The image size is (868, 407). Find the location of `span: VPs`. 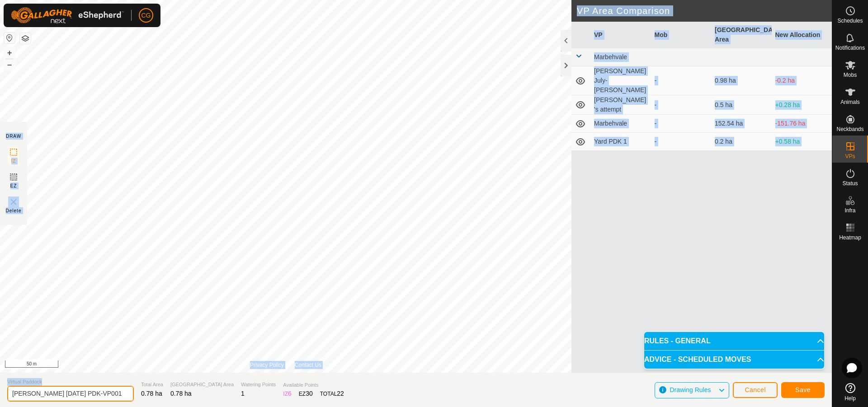

span: VPs is located at coordinates (849, 156).